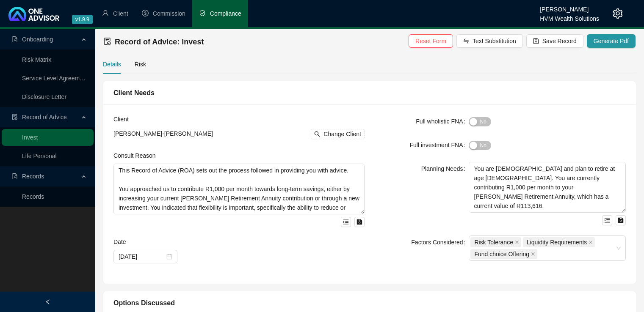 The height and width of the screenshot is (312, 644). Describe the element at coordinates (123, 242) in the screenshot. I see `label: Date` at that location.